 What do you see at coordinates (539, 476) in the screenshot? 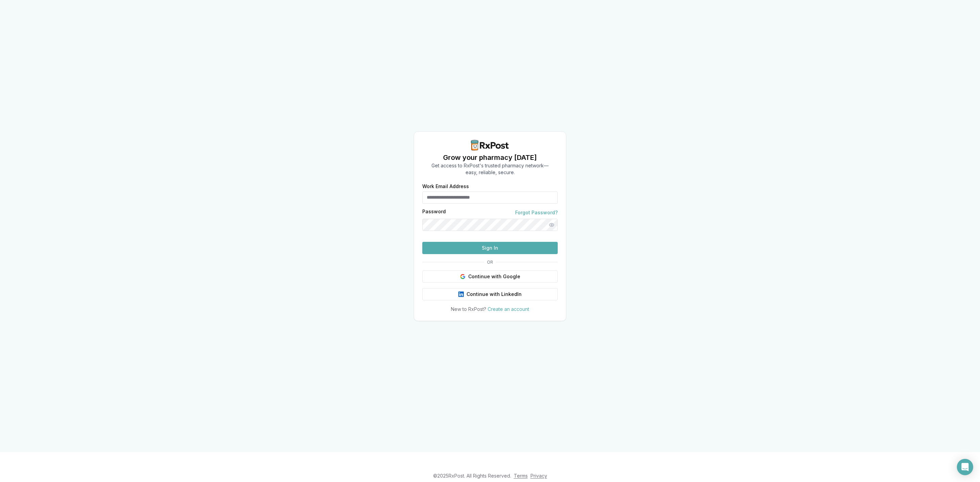
I see `a: Privacy` at bounding box center [539, 476].